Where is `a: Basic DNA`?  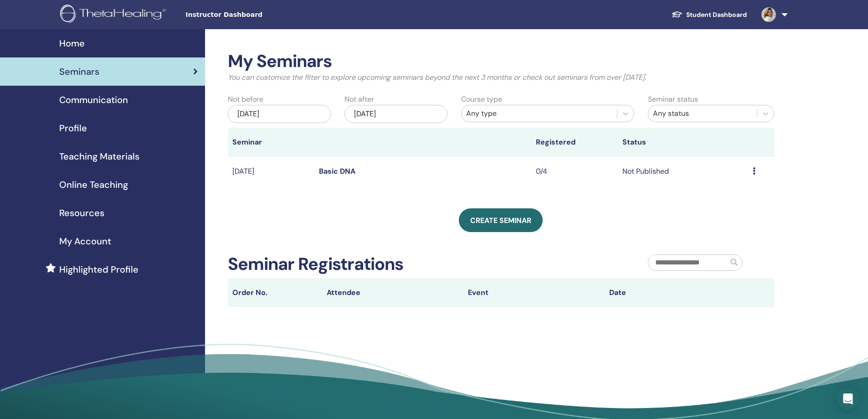 a: Basic DNA is located at coordinates (337, 171).